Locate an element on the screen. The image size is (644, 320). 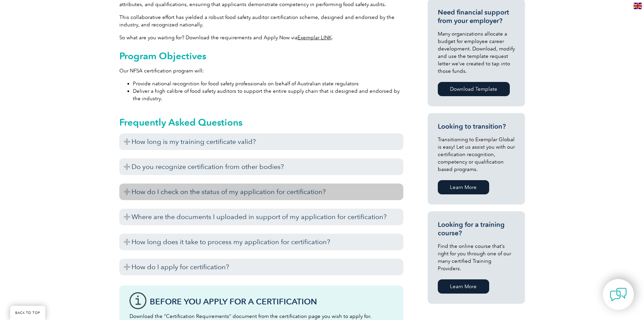
h3: Before You Apply For a Certification is located at coordinates (271, 301).